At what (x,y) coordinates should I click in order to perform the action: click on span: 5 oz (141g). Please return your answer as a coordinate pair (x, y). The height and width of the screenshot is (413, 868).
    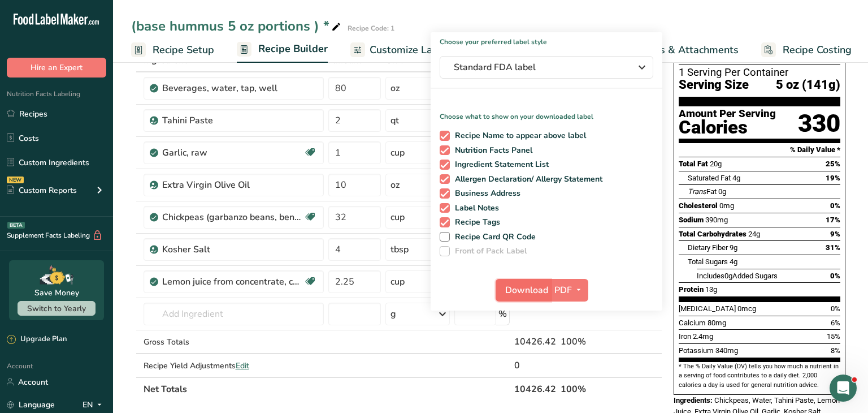
    Looking at the image, I should click on (808, 85).